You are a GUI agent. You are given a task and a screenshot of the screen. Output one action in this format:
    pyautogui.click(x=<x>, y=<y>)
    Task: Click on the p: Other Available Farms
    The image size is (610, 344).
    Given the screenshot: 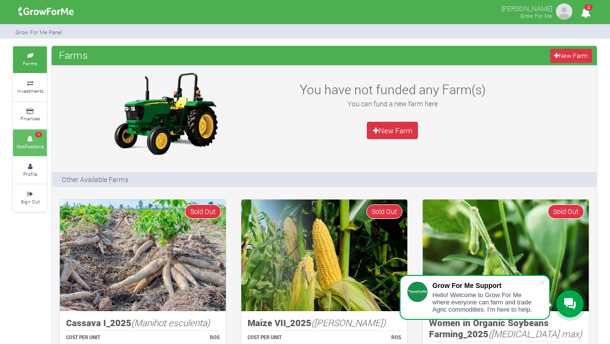 What is the action you would take?
    pyautogui.click(x=95, y=179)
    